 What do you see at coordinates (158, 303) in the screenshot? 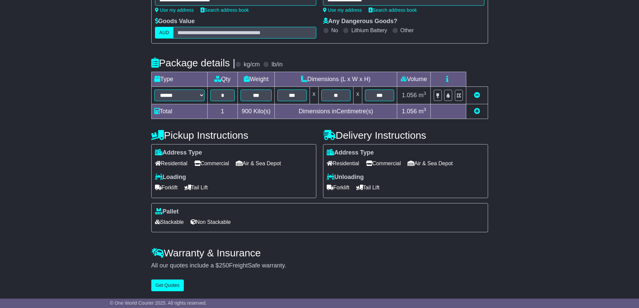
I see `span: © One World Courier 2025. All rights reserved.` at bounding box center [158, 303].